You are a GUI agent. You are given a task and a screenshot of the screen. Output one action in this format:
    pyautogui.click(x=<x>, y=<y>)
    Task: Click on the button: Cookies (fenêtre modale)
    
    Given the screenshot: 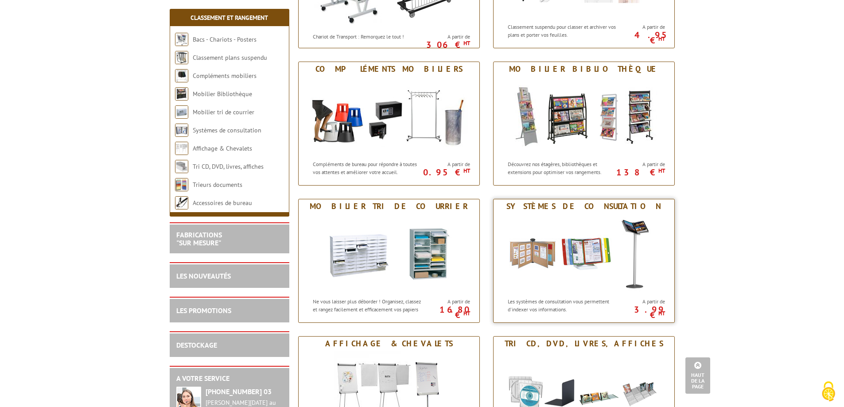 What is the action you would take?
    pyautogui.click(x=829, y=392)
    